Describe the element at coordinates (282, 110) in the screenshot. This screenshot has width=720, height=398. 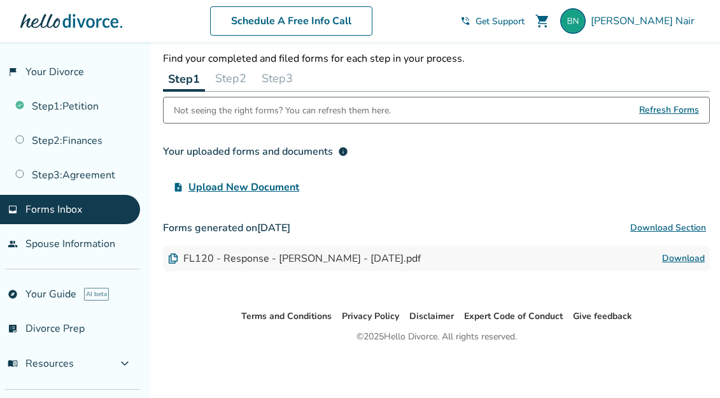
I see `div: Not seeing the right forms? You can refresh them here.` at that location.